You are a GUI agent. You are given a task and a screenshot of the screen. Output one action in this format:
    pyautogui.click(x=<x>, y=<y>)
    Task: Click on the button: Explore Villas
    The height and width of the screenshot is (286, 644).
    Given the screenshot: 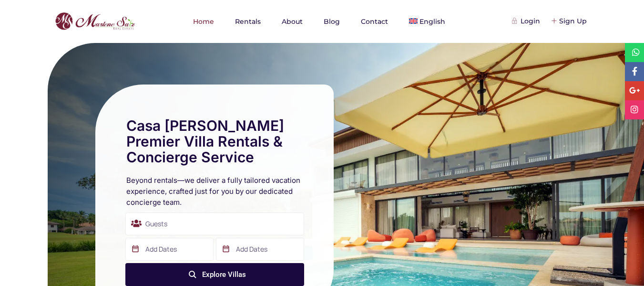 What is the action you would take?
    pyautogui.click(x=214, y=275)
    